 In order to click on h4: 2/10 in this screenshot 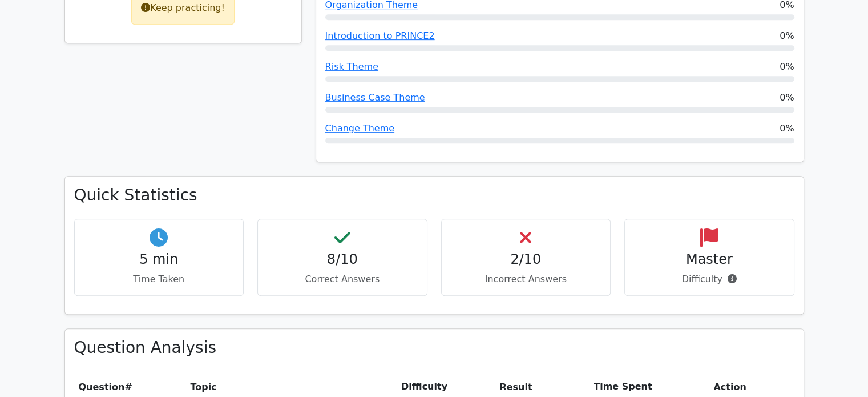, I will do `click(527, 259)`.